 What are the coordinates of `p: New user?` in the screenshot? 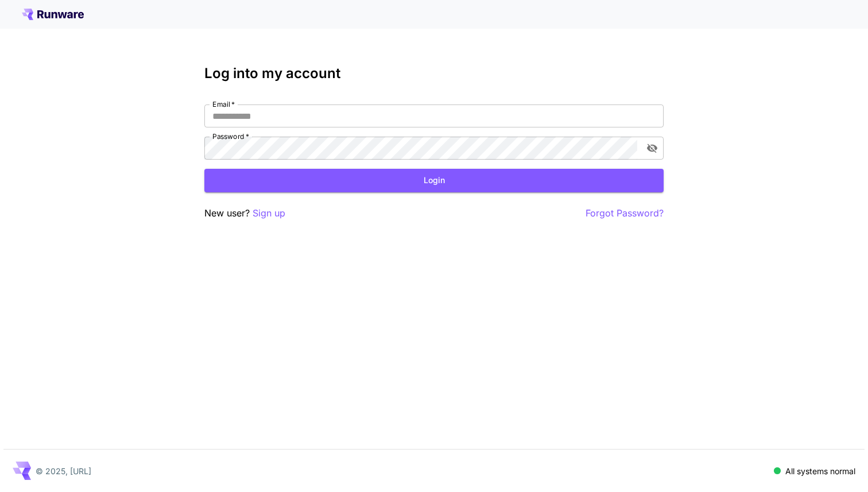 It's located at (245, 213).